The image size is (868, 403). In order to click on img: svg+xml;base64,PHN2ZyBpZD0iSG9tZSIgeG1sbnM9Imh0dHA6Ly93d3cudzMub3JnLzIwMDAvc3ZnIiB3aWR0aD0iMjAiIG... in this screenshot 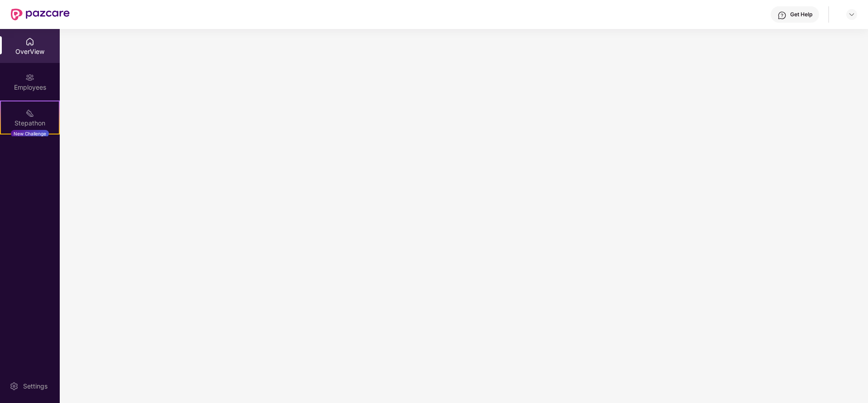, I will do `click(30, 42)`.